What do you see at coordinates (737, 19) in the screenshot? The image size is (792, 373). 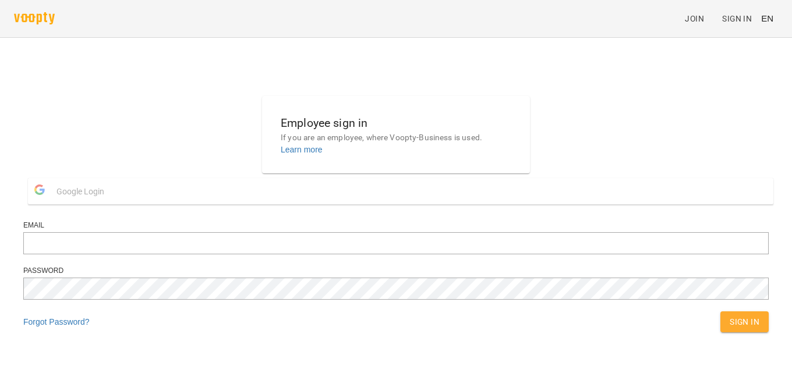 I see `a: Sign In` at bounding box center [737, 19].